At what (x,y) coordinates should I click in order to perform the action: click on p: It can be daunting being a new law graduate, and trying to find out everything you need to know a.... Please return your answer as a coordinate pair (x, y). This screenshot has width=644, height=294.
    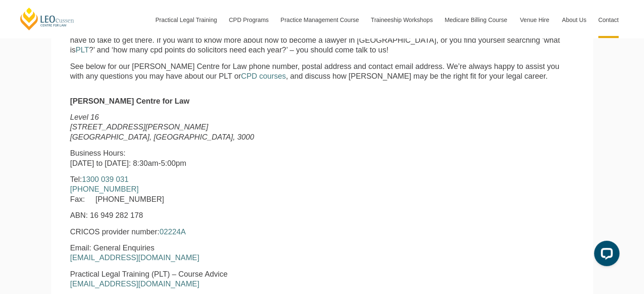
    Looking at the image, I should click on (322, 40).